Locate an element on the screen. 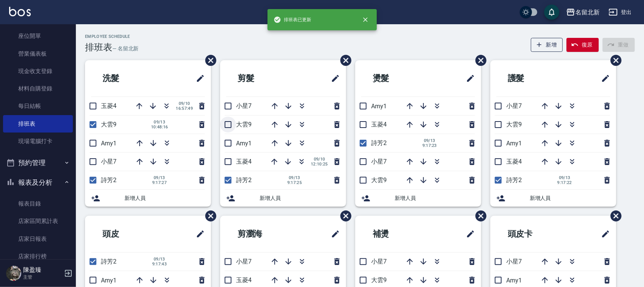 The height and width of the screenshot is (287, 644). span: 09/10 is located at coordinates (319, 160).